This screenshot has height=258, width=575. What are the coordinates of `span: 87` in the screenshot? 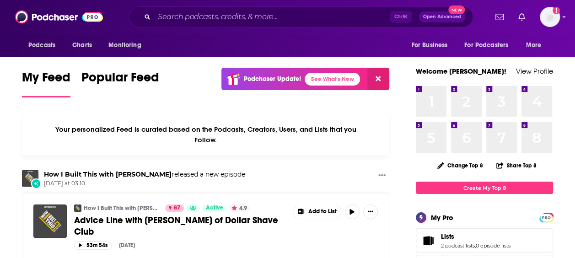 It's located at (177, 208).